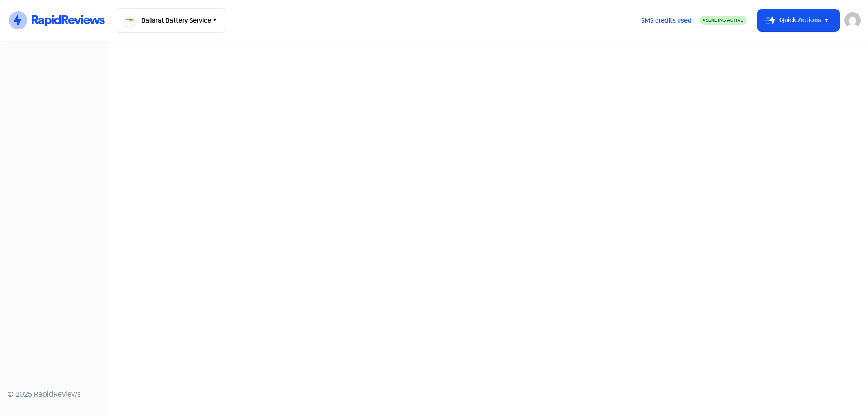 The width and height of the screenshot is (868, 416). I want to click on button: Ballarat Battery Service, so click(171, 20).